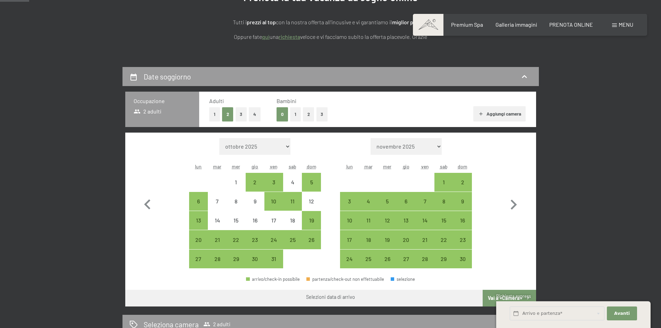 Image resolution: width=661 pixels, height=328 pixels. What do you see at coordinates (444, 182) in the screenshot?
I see `div: Sat Nov 01 2025` at bounding box center [444, 182].